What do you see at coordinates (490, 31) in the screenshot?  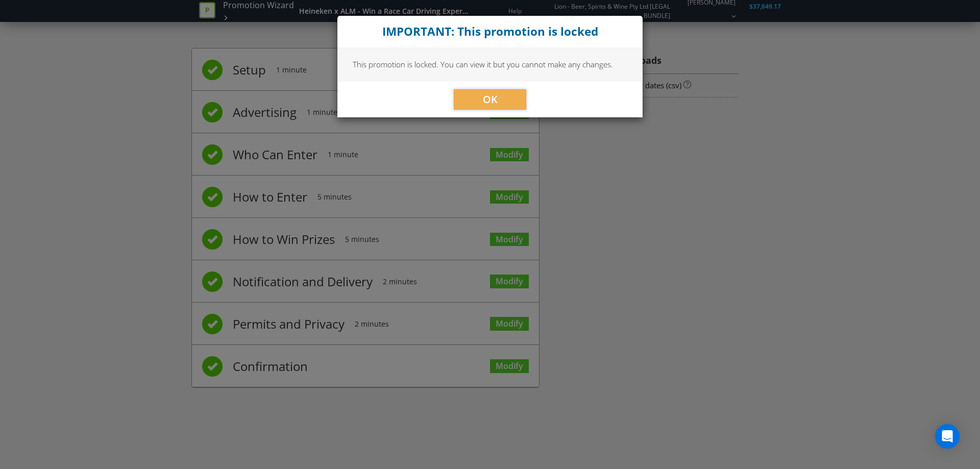 I see `div: Close` at bounding box center [490, 31].